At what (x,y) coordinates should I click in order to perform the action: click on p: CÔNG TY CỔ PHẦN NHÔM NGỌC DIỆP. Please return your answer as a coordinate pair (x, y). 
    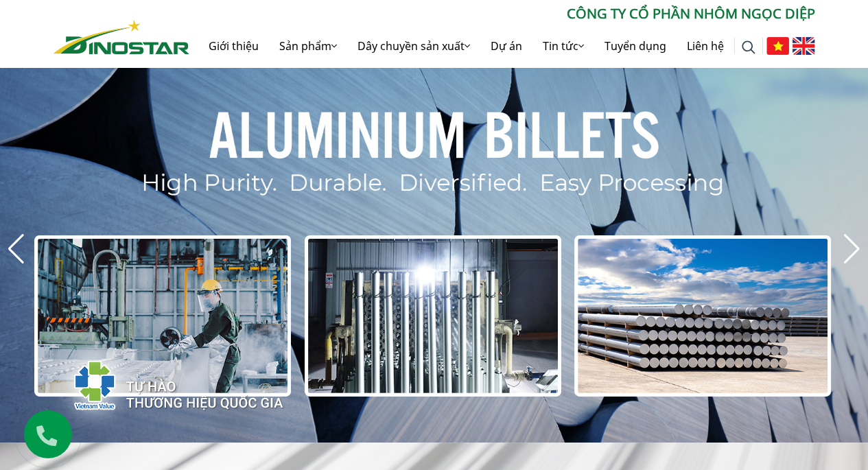
    Looking at the image, I should click on (503, 13).